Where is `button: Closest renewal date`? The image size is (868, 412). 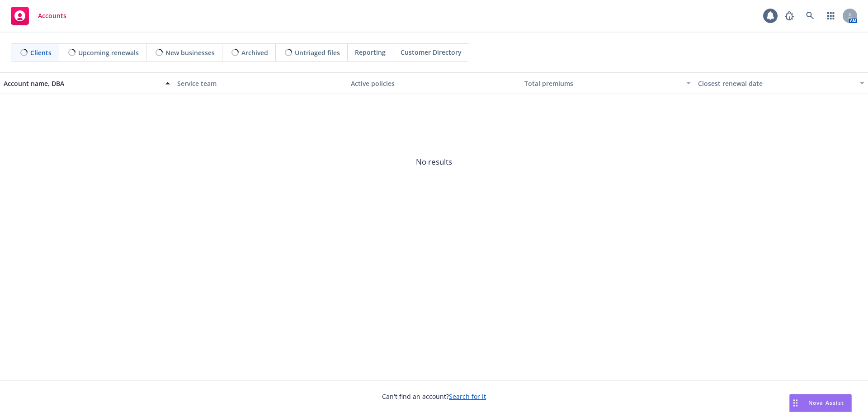 button: Closest renewal date is located at coordinates (781, 83).